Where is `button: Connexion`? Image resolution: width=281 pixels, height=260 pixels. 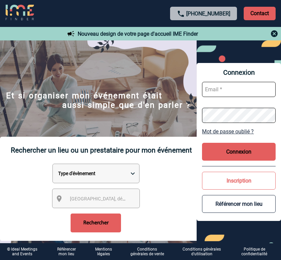
button: Connexion is located at coordinates (239, 151).